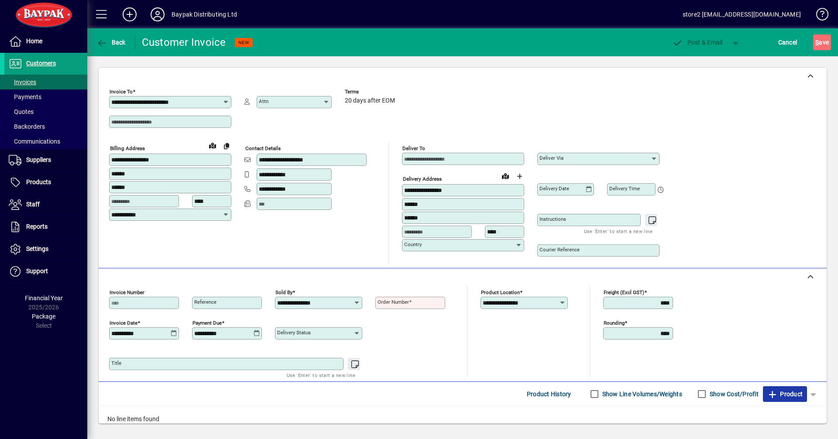 Image resolution: width=838 pixels, height=439 pixels. I want to click on a: Suppliers, so click(46, 160).